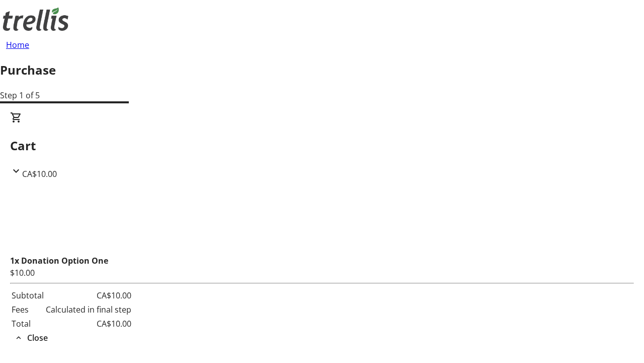 The image size is (644, 363). I want to click on td: Calculated in final step, so click(88, 309).